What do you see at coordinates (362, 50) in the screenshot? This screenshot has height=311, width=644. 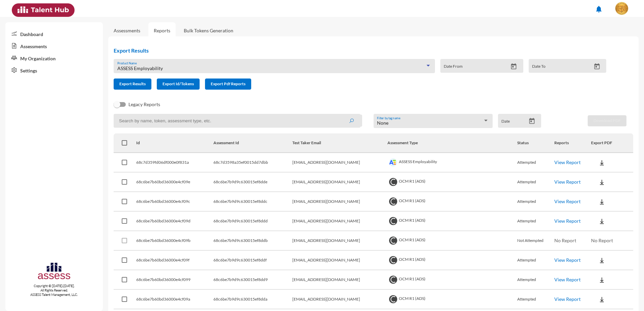 I see `h2: Export Results` at bounding box center [362, 50].